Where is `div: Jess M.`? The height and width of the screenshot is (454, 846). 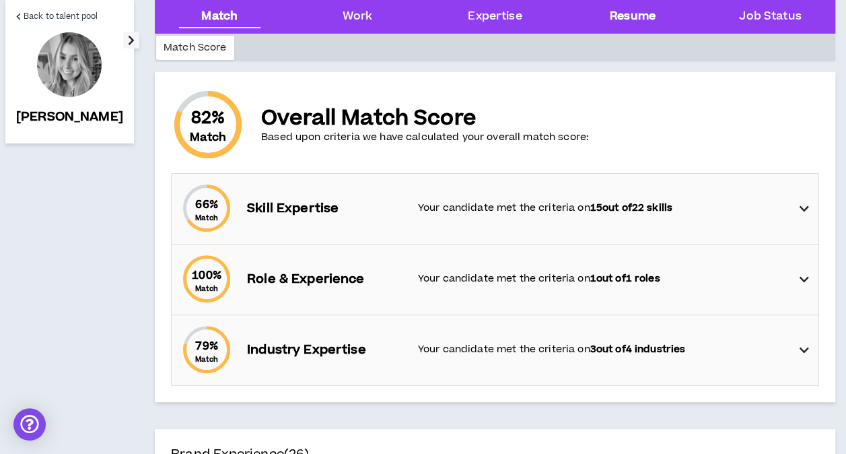 div: Jess M. is located at coordinates (69, 65).